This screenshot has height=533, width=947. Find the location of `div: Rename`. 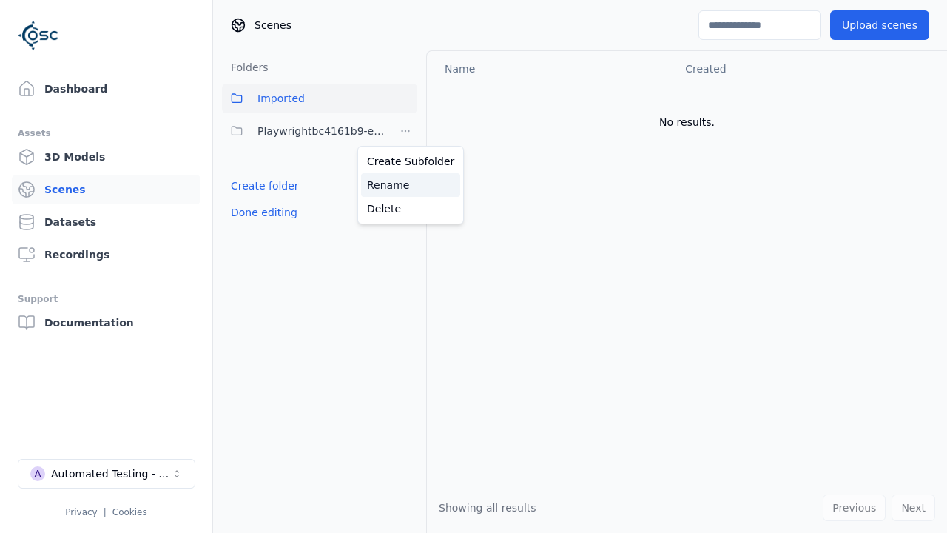

div: Rename is located at coordinates (411, 185).